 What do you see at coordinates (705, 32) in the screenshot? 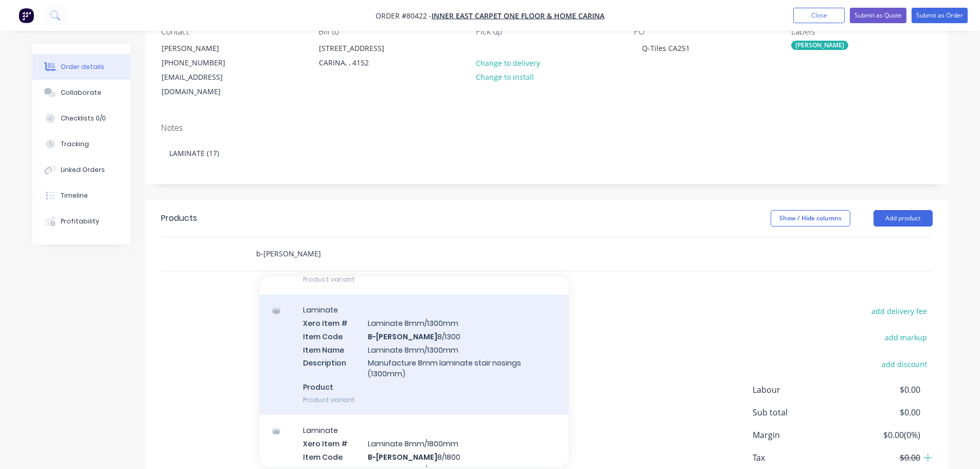
I see `div: PO` at bounding box center [705, 32].